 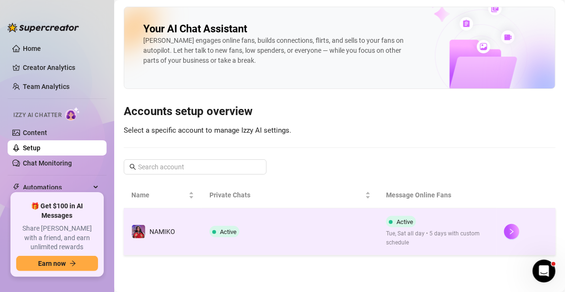 I want to click on span: NAMIKO, so click(x=162, y=232).